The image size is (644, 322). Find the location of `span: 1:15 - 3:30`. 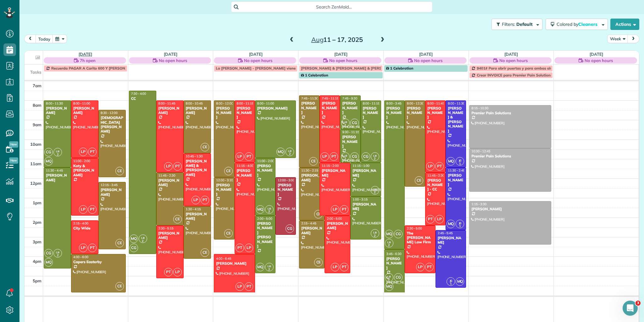

span: 1:15 - 3:30 is located at coordinates (479, 204).